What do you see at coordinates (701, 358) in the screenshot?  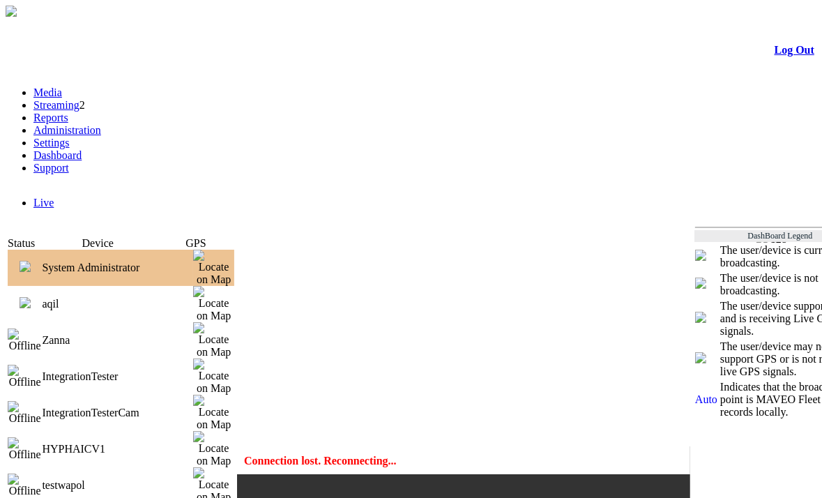 I see `img: crosshair_gray.png` at bounding box center [701, 358].